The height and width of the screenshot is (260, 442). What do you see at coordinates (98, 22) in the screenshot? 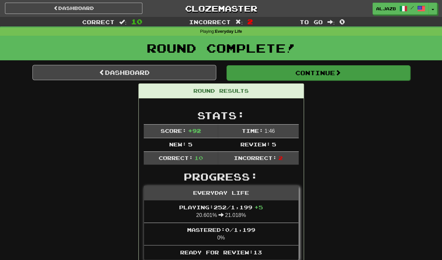
I see `span: Correct` at bounding box center [98, 22].